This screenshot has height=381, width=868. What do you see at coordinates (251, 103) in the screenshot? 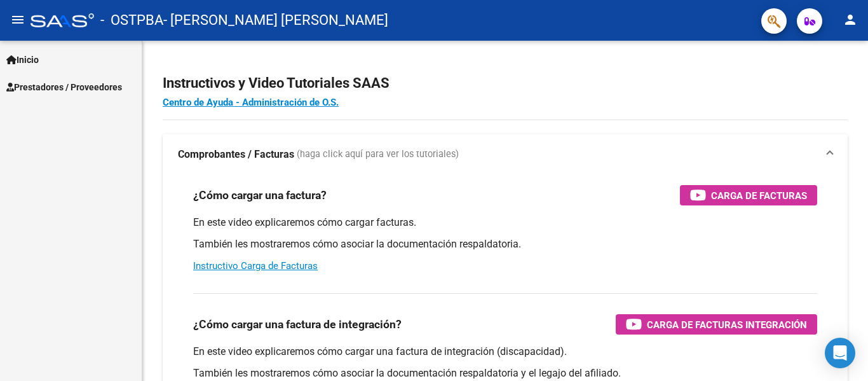
I see `a: Centro de Ayuda - Administración de O.S.` at bounding box center [251, 103].